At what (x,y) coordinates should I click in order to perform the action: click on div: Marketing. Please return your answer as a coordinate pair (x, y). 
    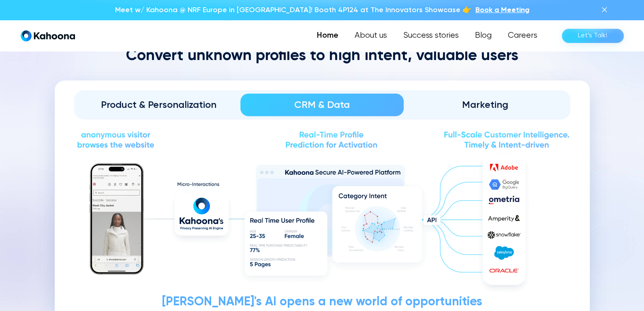
    Looking at the image, I should click on (485, 105).